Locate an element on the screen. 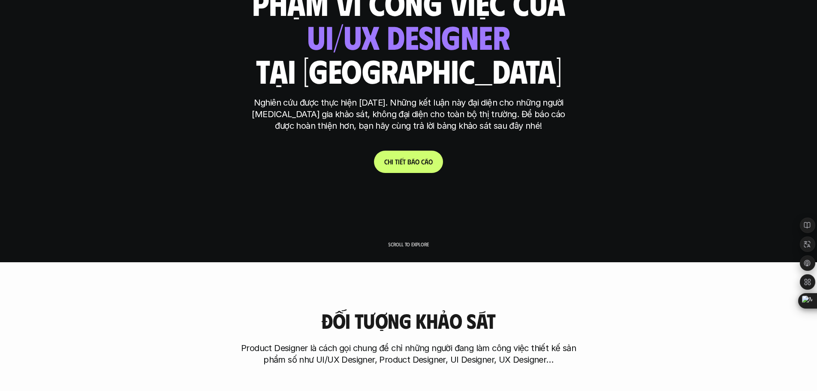 This screenshot has height=391, width=817. a: Chitiếtbáocáo is located at coordinates (408, 162).